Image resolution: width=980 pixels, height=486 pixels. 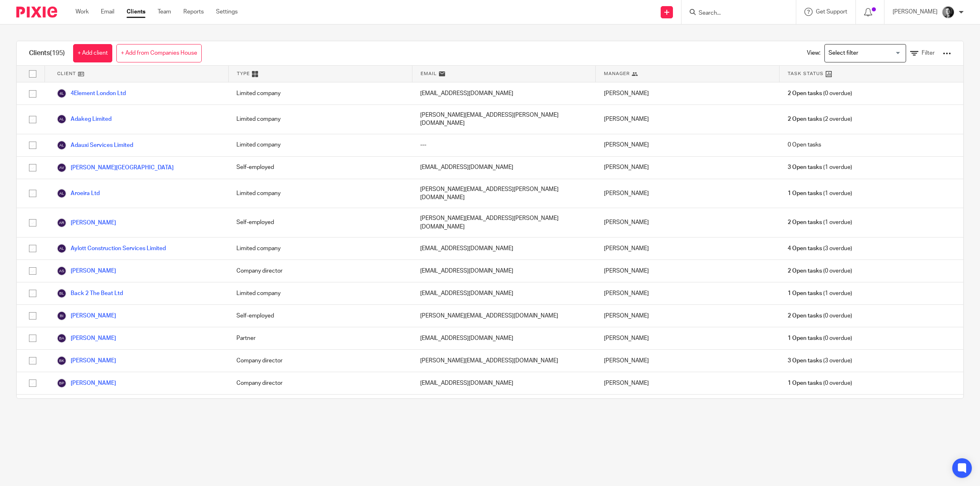 What do you see at coordinates (57, 53) in the screenshot?
I see `span: (195)` at bounding box center [57, 53].